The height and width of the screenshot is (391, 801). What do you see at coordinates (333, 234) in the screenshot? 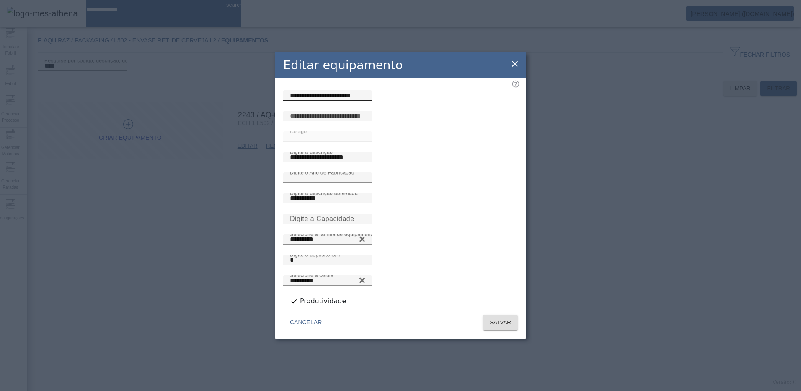
I see `mat-label: Selecione a família de equipamento` at bounding box center [333, 234].